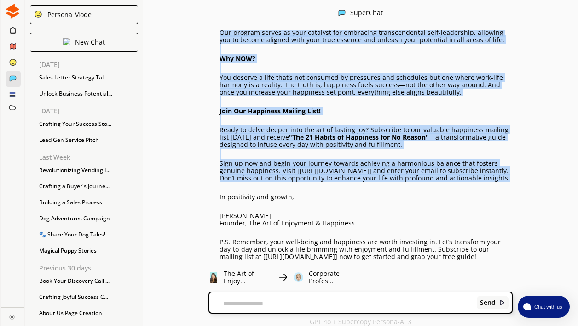  Describe the element at coordinates (88, 94) in the screenshot. I see `div: Unlock Business Potential...` at that location.